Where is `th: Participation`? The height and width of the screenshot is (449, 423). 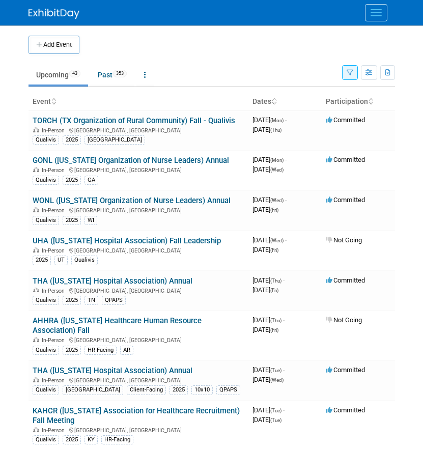 th: Participation is located at coordinates (359, 102).